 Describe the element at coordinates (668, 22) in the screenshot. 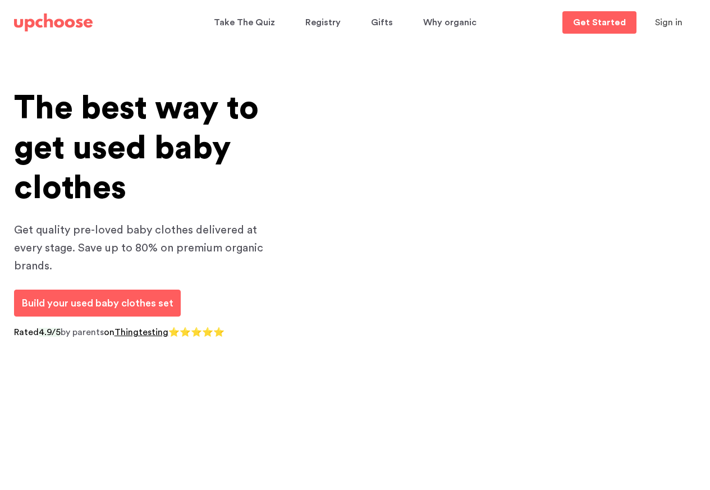

I see `span: Sign in` at that location.